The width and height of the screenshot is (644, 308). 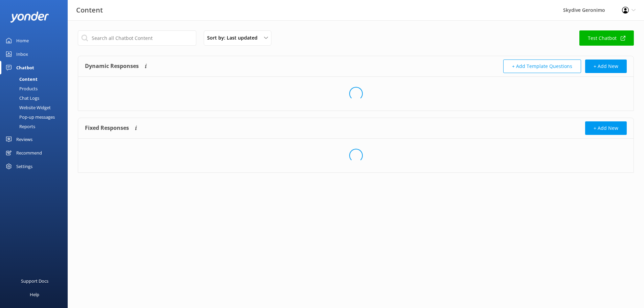 I want to click on h4: Fixed Responses, so click(x=107, y=128).